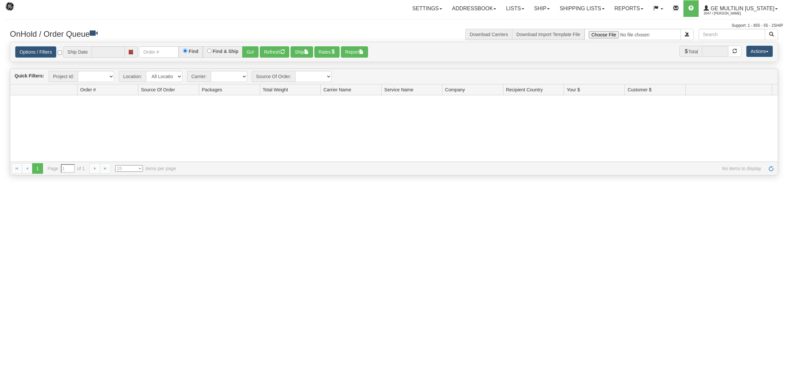 The width and height of the screenshot is (788, 380). I want to click on label: Find & Ship, so click(226, 51).